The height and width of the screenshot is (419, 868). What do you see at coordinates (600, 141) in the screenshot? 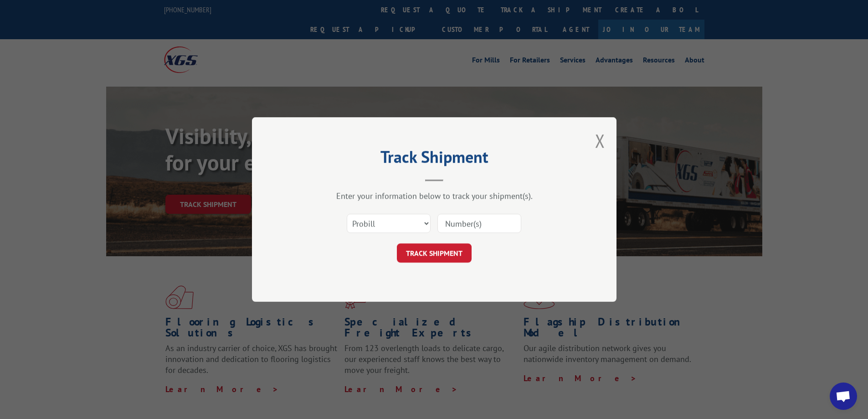
I see `button: Close modal` at bounding box center [600, 141].